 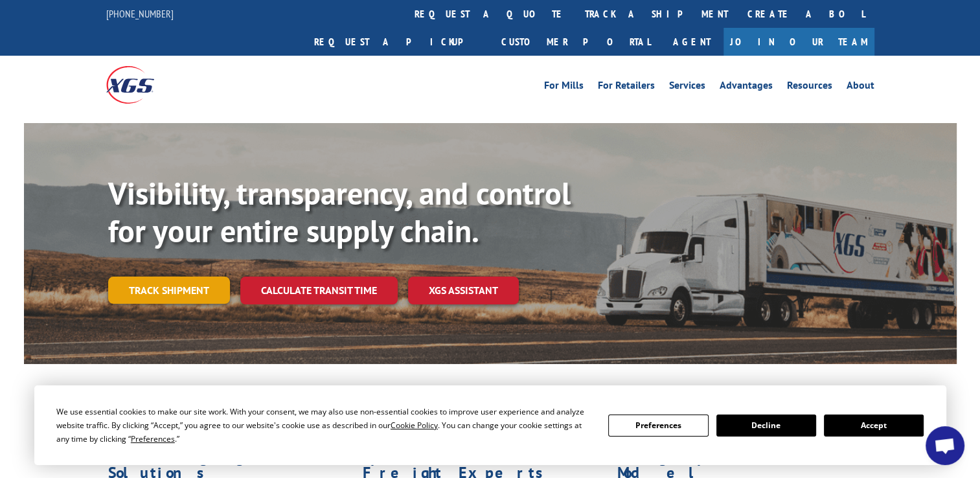 I want to click on a: Advantages, so click(x=746, y=88).